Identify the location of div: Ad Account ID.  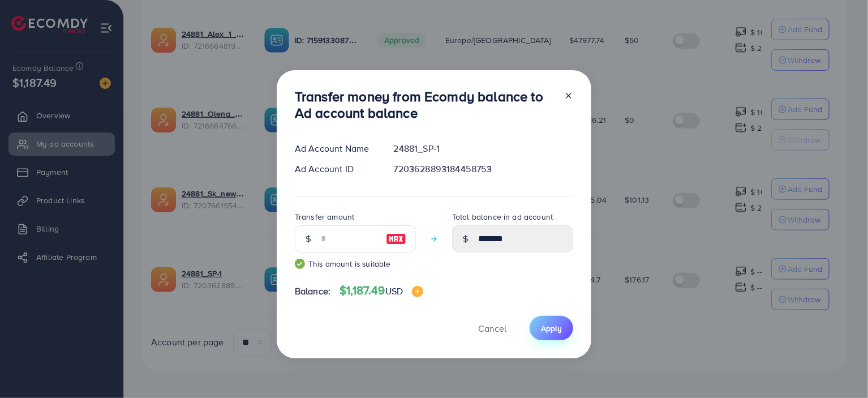
(335, 169).